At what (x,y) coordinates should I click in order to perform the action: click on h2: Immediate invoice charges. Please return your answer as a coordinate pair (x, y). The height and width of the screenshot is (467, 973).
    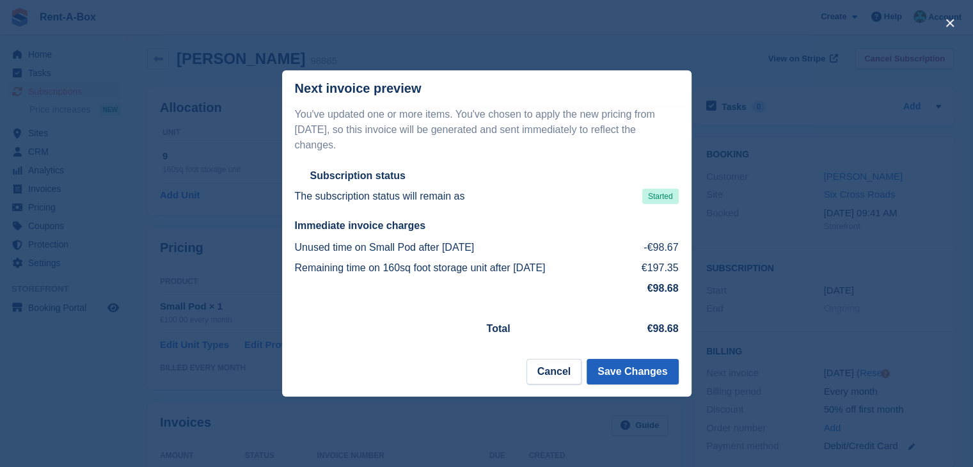
    Looking at the image, I should click on (487, 226).